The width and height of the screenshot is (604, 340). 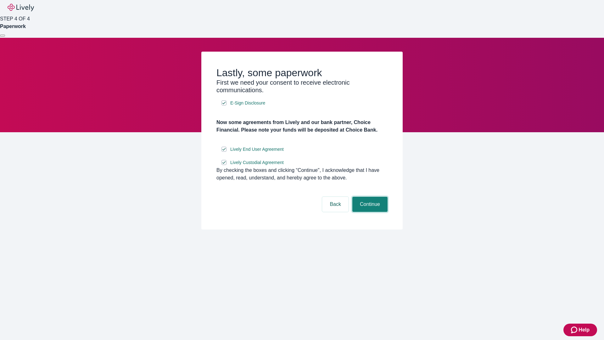 I want to click on span: Help, so click(x=583, y=329).